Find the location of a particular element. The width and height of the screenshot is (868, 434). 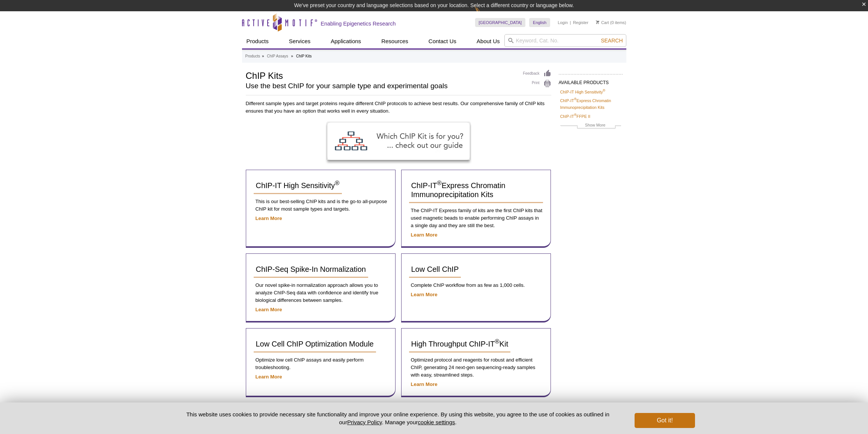

a: Cart is located at coordinates (603, 23).